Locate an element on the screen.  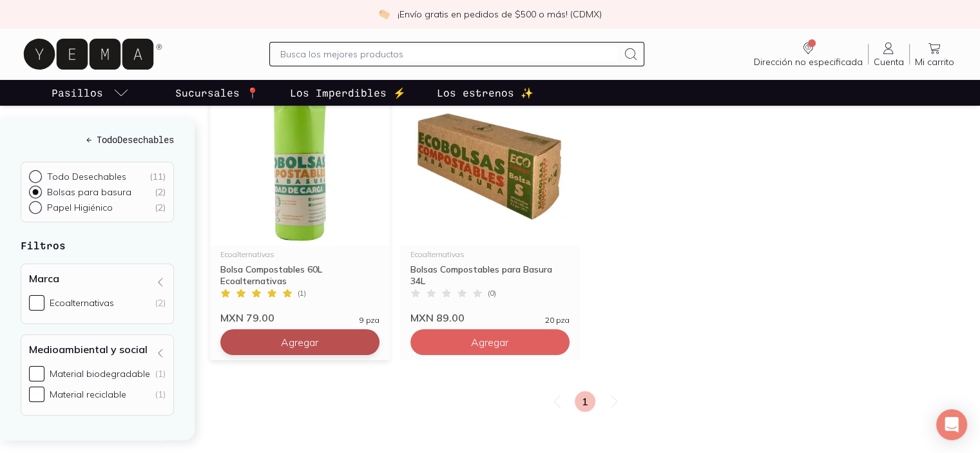
strong: Filtros is located at coordinates (43, 245).